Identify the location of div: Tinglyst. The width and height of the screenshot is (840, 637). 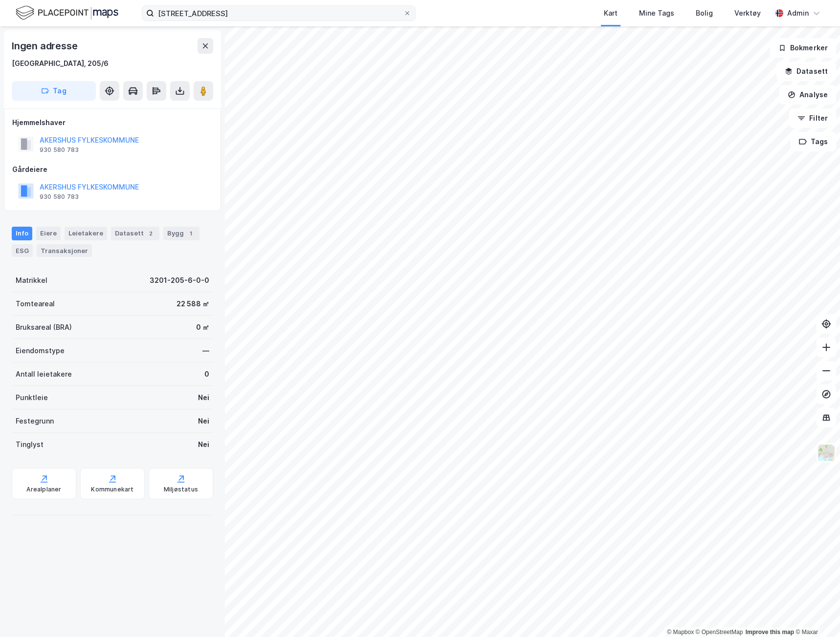
(29, 444).